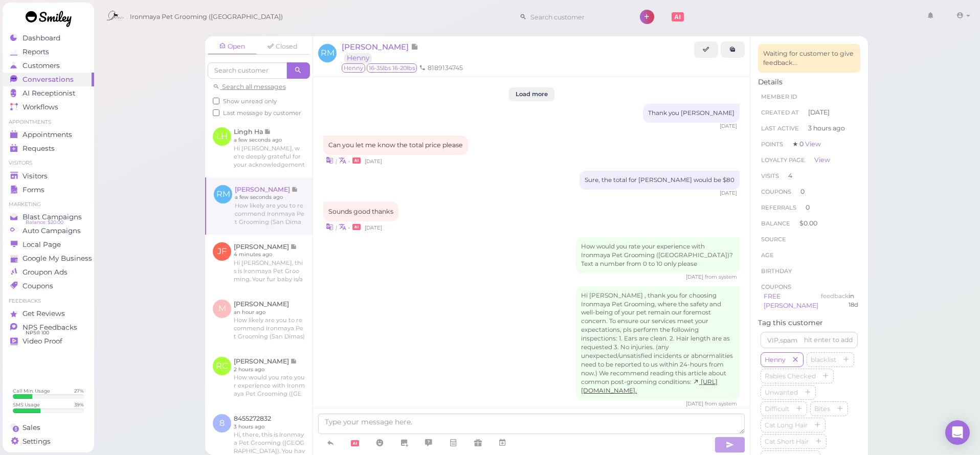 The width and height of the screenshot is (980, 455). Describe the element at coordinates (779, 97) in the screenshot. I see `span: Member ID` at that location.